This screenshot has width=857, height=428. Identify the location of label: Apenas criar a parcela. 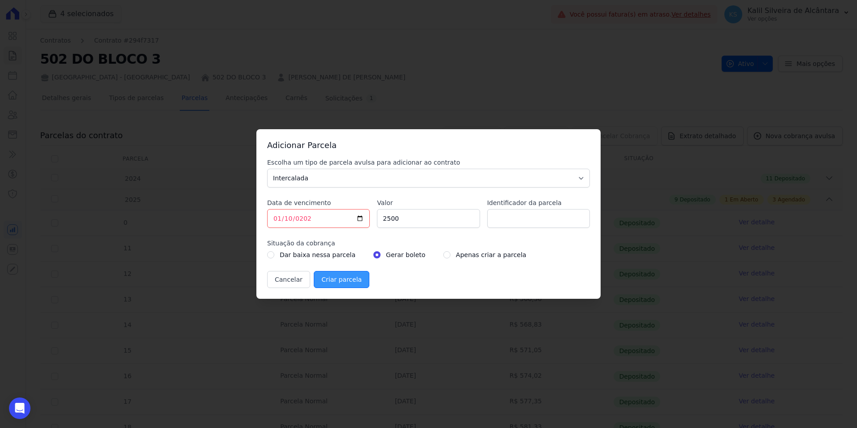
(491, 255).